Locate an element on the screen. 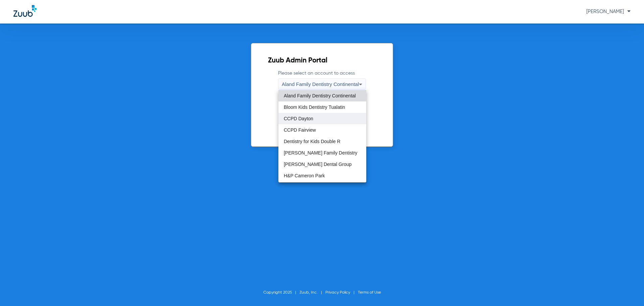 This screenshot has width=644, height=306. span: H&P Cameron Park is located at coordinates (304, 176).